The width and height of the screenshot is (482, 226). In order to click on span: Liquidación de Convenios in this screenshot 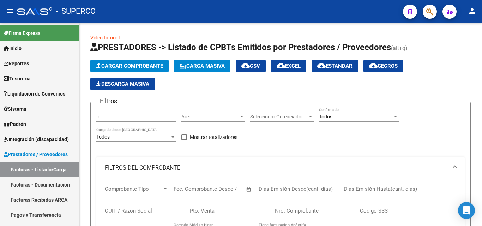, I will do `click(34, 94)`.